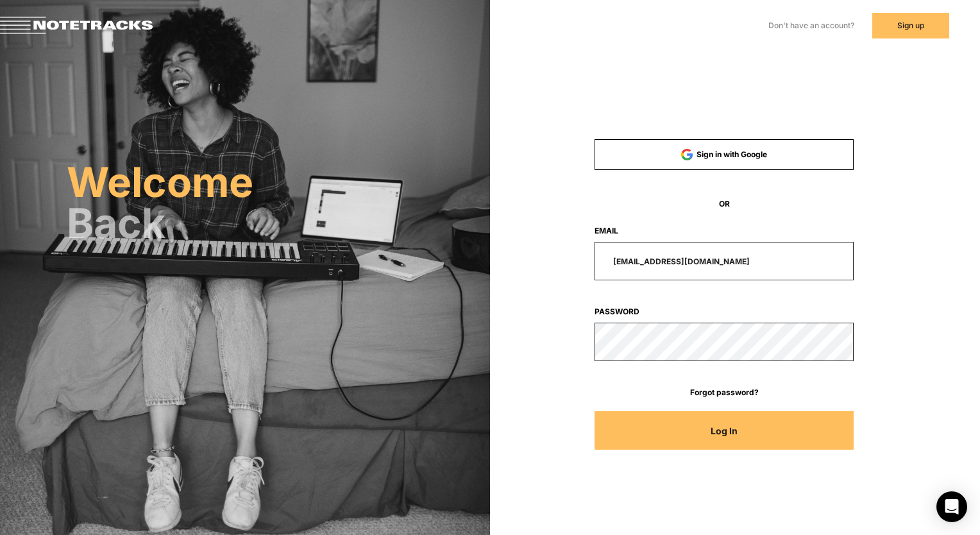 The height and width of the screenshot is (535, 980). What do you see at coordinates (724, 261) in the screenshot?
I see `input: email@address.com` at bounding box center [724, 261].